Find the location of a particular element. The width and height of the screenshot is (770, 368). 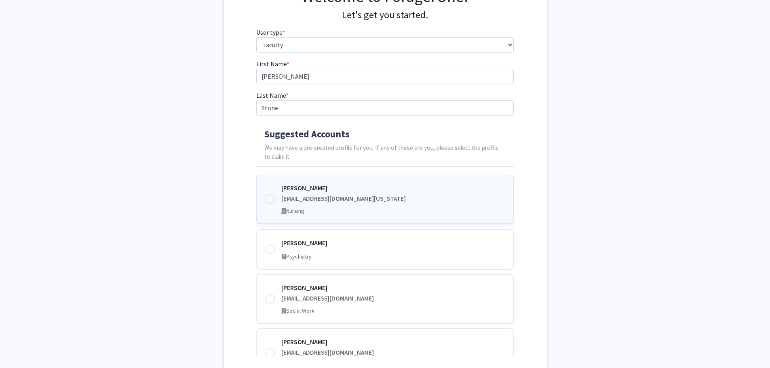

span: Psychiatry is located at coordinates (299, 257).